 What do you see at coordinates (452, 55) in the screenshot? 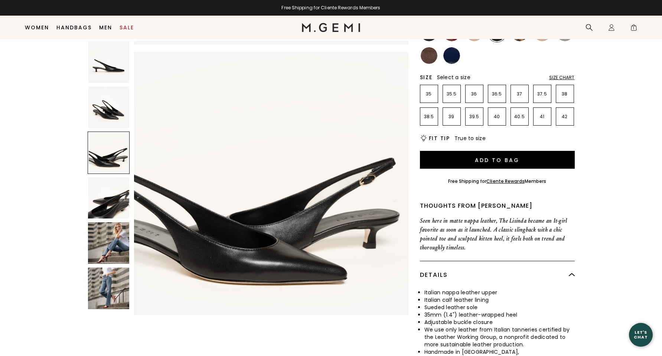
I see `img: Navy Patent` at bounding box center [452, 55].